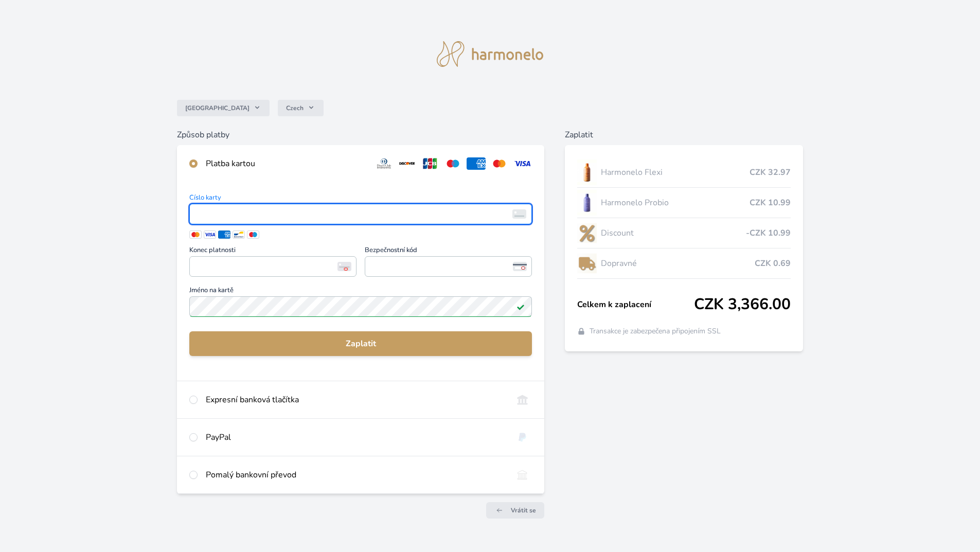 The image size is (980, 552). I want to click on img: diners.svg, so click(384, 163).